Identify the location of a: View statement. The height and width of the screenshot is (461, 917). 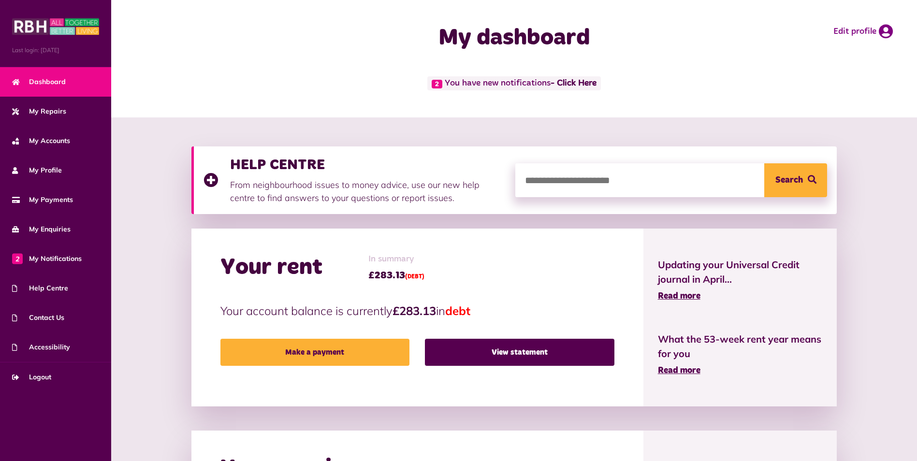
(519, 353).